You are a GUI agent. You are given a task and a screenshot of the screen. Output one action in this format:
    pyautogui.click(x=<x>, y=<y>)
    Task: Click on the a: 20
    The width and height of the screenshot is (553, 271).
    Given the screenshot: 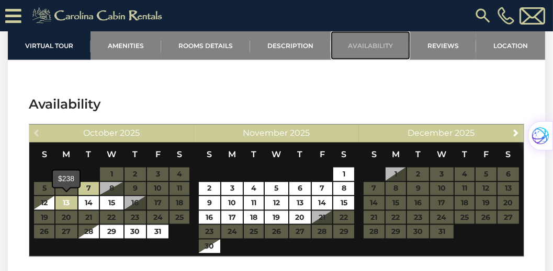 What is the action you would take?
    pyautogui.click(x=300, y=218)
    